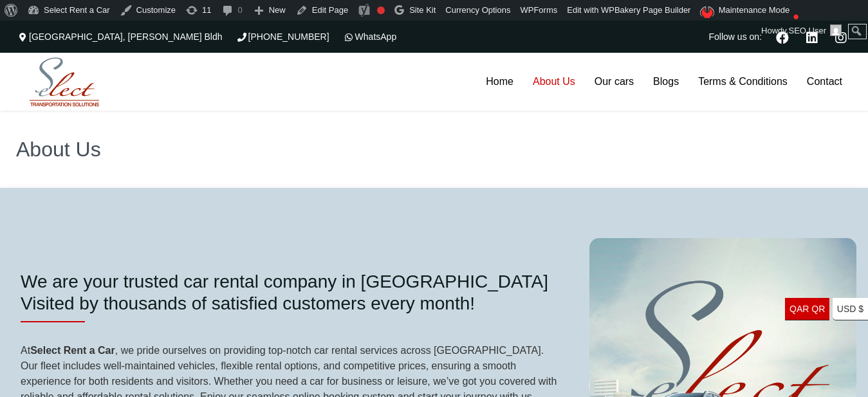 The image size is (868, 397). What do you see at coordinates (369, 37) in the screenshot?
I see `a: WhatsApp` at bounding box center [369, 37].